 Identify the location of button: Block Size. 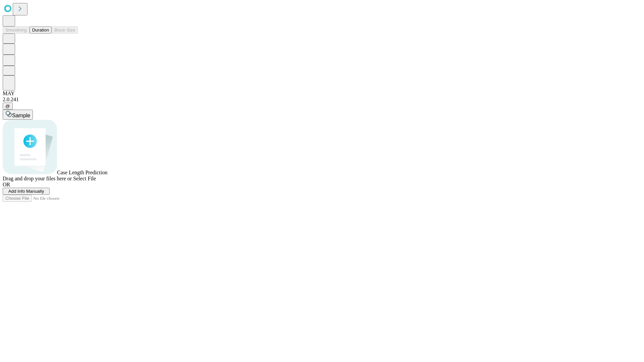
(65, 30).